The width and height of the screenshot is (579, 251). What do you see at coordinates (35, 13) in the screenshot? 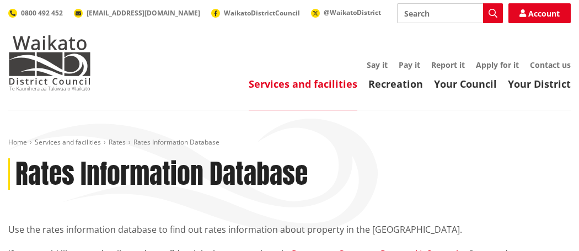
I see `a: 0800 492 452` at bounding box center [35, 13].